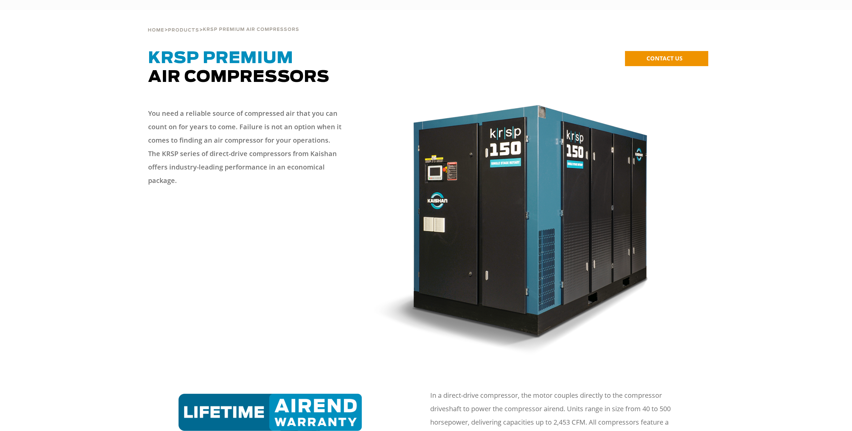 Image resolution: width=852 pixels, height=431 pixels. What do you see at coordinates (523, 228) in the screenshot?
I see `img: krsp150` at bounding box center [523, 228].